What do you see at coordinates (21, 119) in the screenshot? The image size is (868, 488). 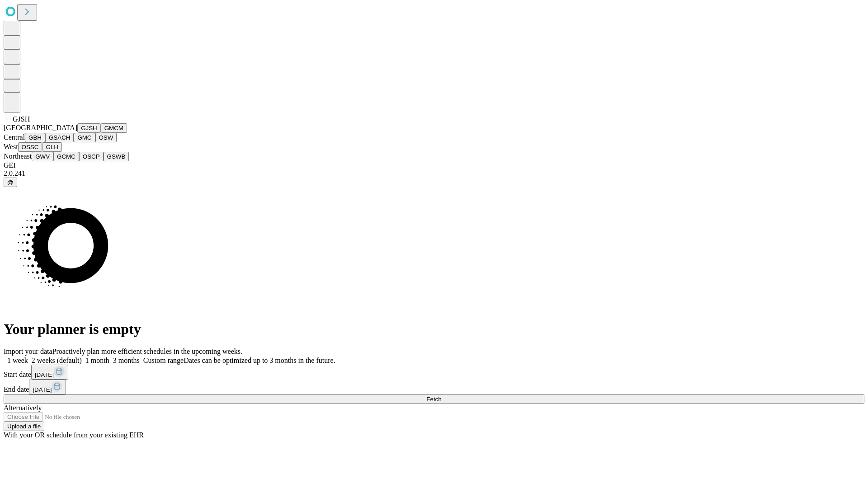 I see `span: GJSH` at bounding box center [21, 119].